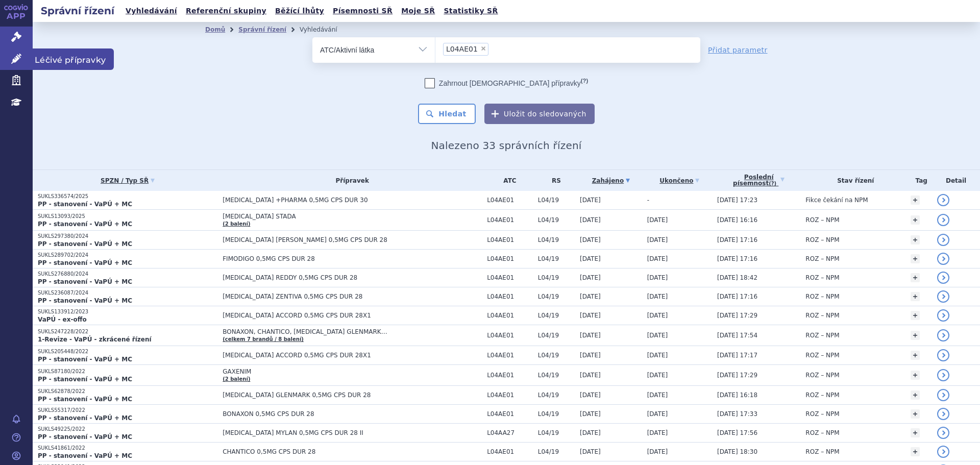 Image resolution: width=980 pixels, height=465 pixels. I want to click on a: Správní řízení, so click(263, 30).